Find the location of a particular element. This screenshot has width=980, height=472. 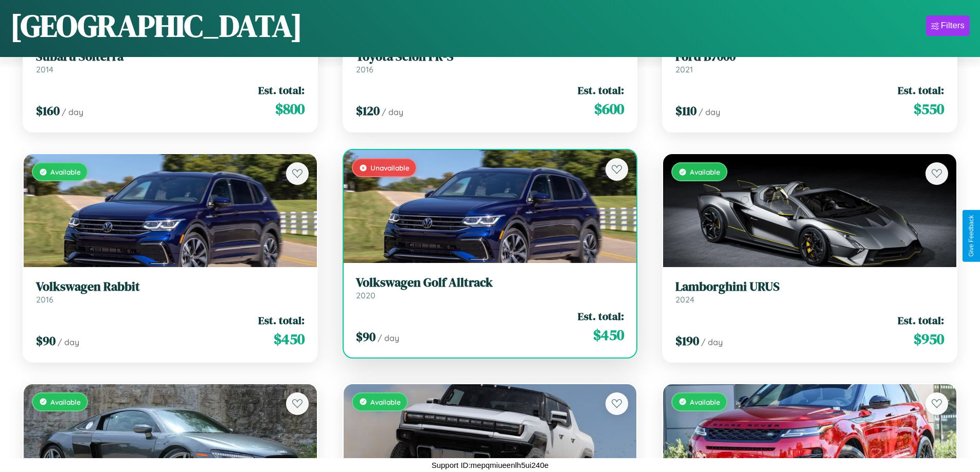

span: 2014 is located at coordinates (44, 70).